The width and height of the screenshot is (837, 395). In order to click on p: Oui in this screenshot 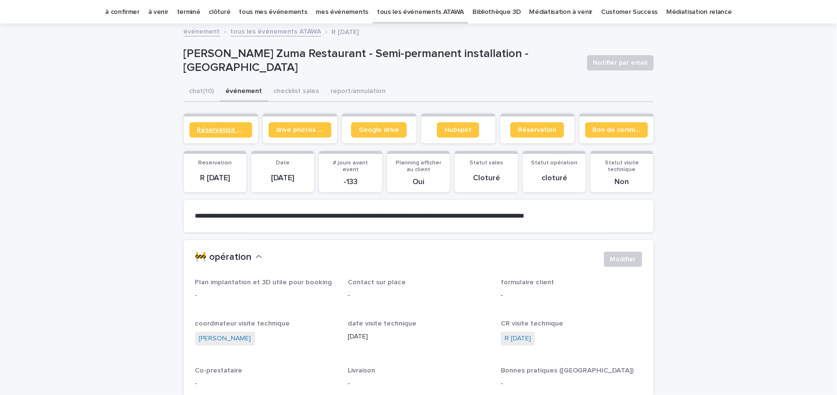, I will do `click(418, 182)`.